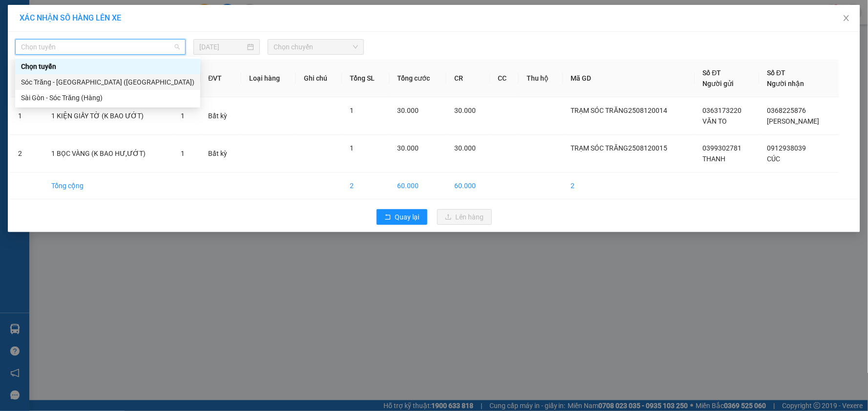 The image size is (868, 411). Describe the element at coordinates (846, 18) in the screenshot. I see `span: close` at that location.